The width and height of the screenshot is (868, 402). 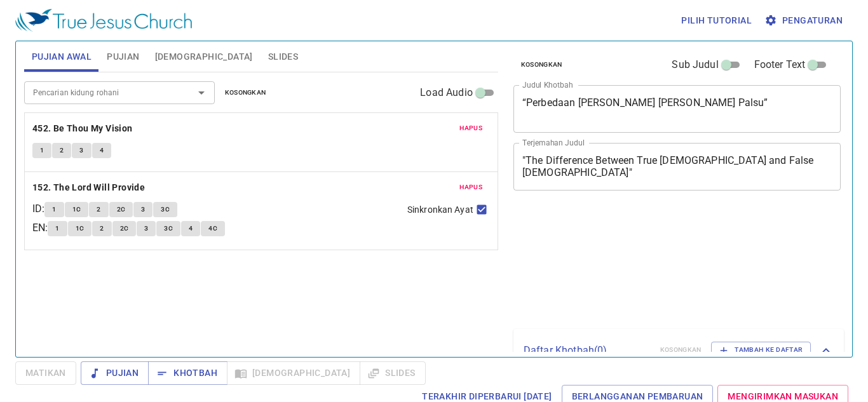 I want to click on p: Daftar Khotbah ( 0 ), so click(x=586, y=351).